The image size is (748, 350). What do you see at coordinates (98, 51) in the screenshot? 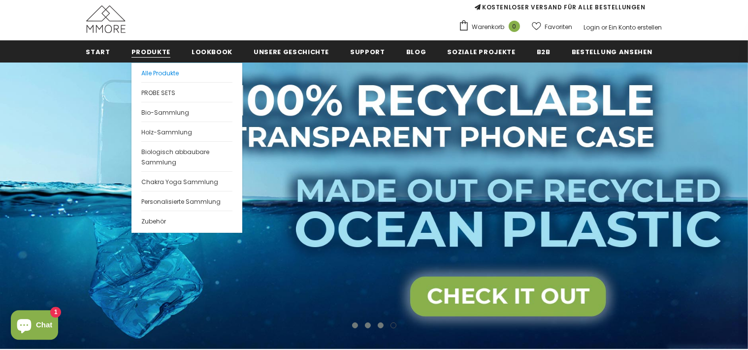
I see `a: Start` at bounding box center [98, 51].